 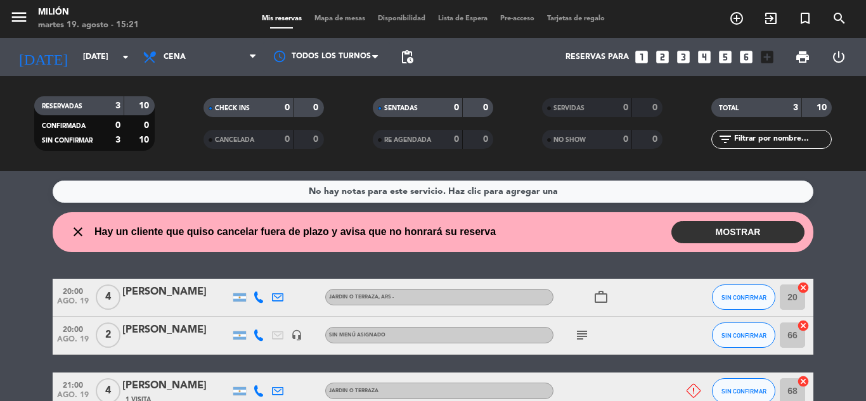 What do you see at coordinates (683, 57) in the screenshot?
I see `i: looks_3` at bounding box center [683, 57].